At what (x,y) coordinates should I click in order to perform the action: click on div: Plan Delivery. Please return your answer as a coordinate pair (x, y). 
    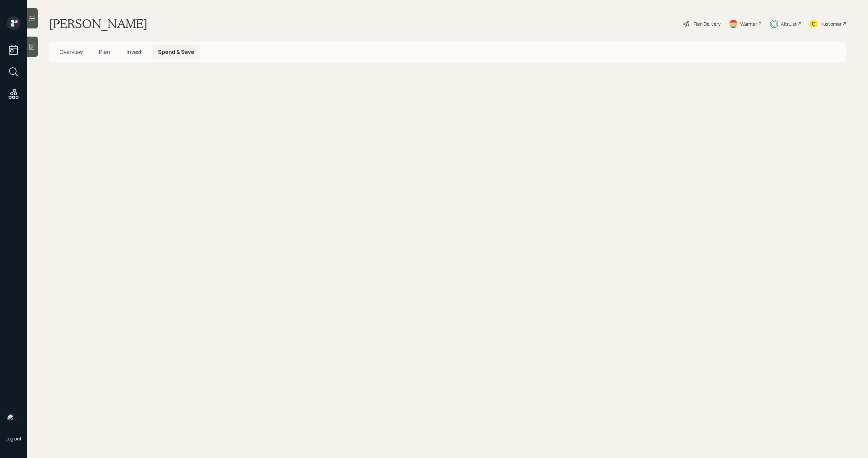
    Looking at the image, I should click on (707, 24).